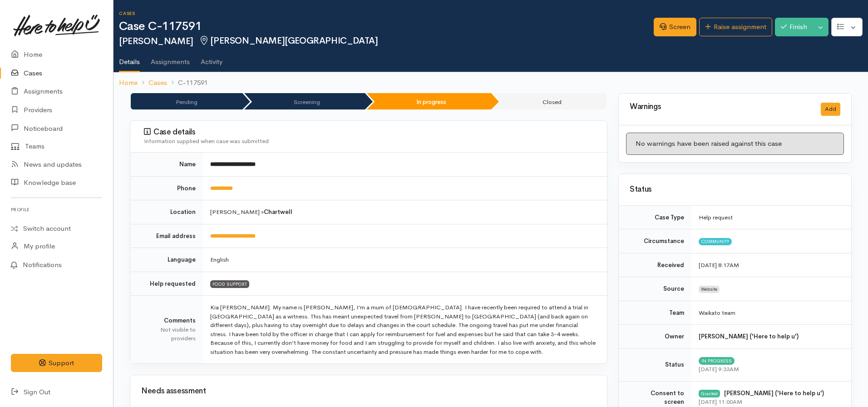  I want to click on a: Activity, so click(212, 59).